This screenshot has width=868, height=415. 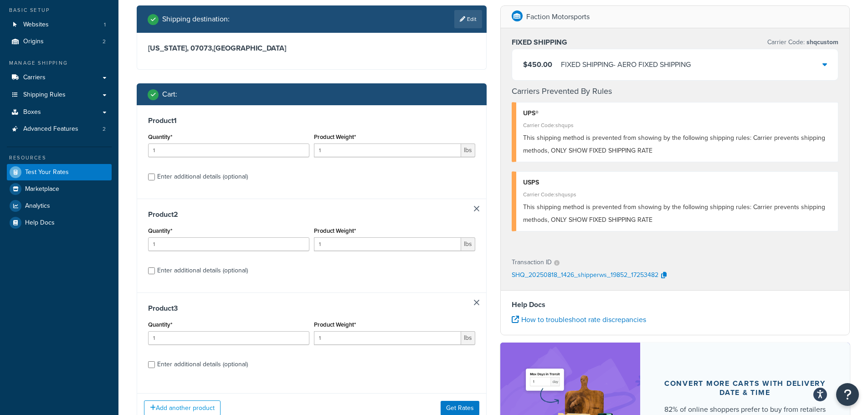 I want to click on div: Convert more carts with delivery date & time, so click(x=745, y=388).